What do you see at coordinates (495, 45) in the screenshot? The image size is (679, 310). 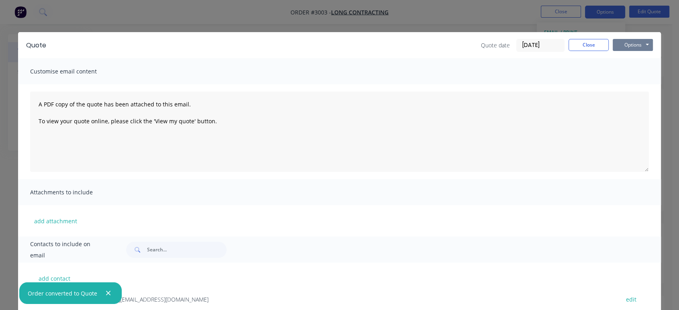 I see `span: Quote date` at bounding box center [495, 45].